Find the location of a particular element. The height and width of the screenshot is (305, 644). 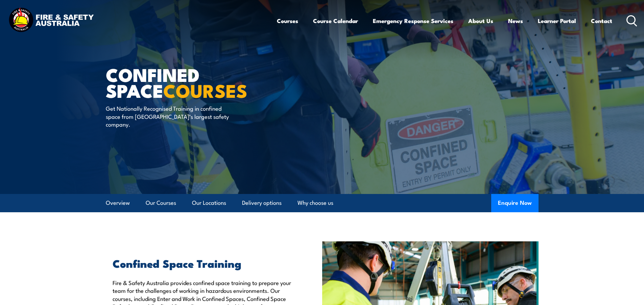

button: Enquire Now is located at coordinates (515, 203).